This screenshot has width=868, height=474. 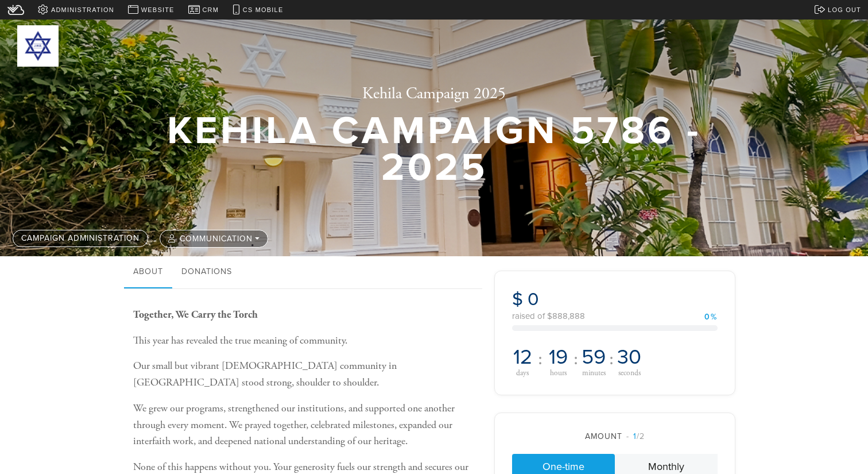 I want to click on h2: Kehila Campaign 2025, so click(x=434, y=94).